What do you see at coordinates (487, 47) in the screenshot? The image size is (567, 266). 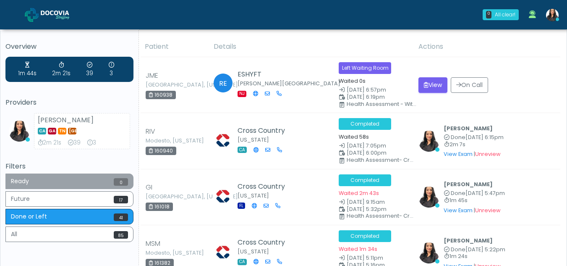 I see `th: Actions` at bounding box center [487, 47].